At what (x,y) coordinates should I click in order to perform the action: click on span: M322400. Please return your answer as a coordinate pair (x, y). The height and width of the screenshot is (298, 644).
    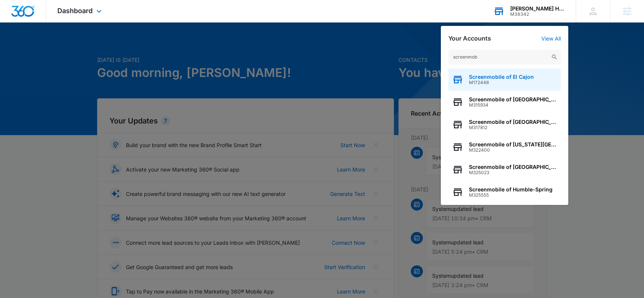
    Looking at the image, I should click on (513, 150).